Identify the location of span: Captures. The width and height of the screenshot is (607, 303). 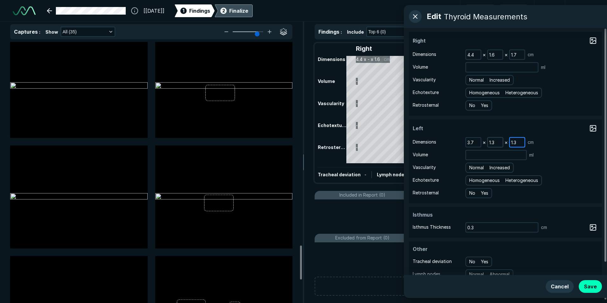
(26, 32).